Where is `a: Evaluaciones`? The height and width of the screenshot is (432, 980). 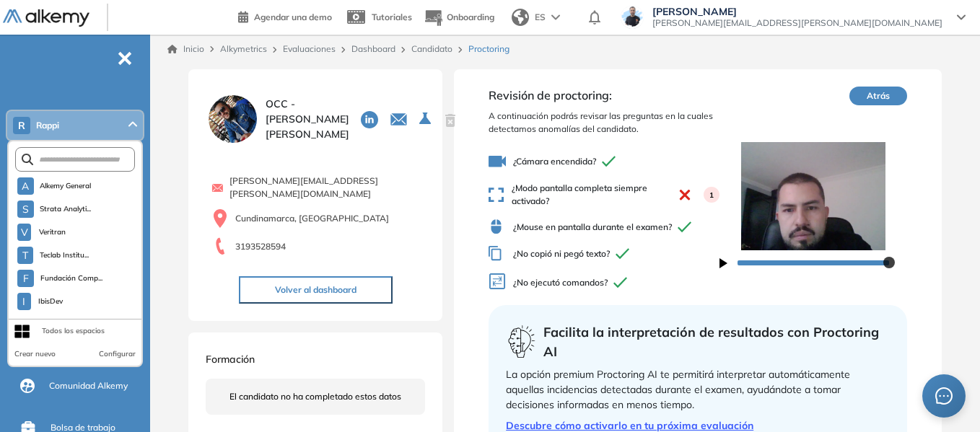
a: Evaluaciones is located at coordinates (309, 48).